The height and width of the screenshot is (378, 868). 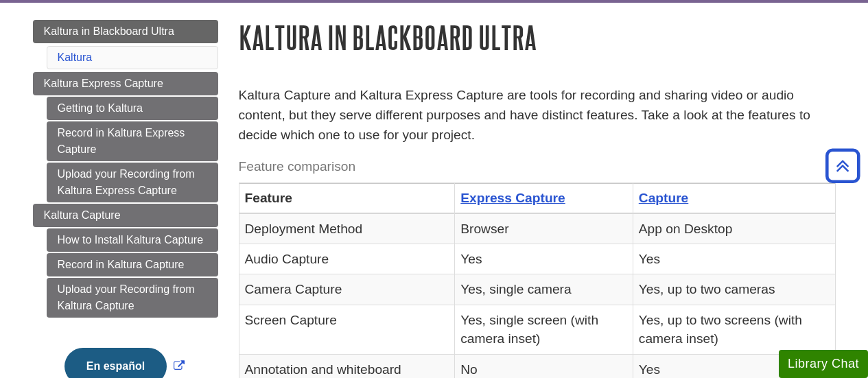 I want to click on a: How to Install Kaltura Capture, so click(x=133, y=240).